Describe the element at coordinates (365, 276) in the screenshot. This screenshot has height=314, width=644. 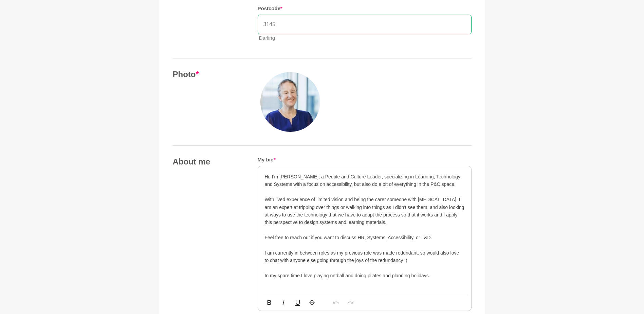
I see `p: In my spare time I love playing netball and doing pilates and planning holidays.` at that location.